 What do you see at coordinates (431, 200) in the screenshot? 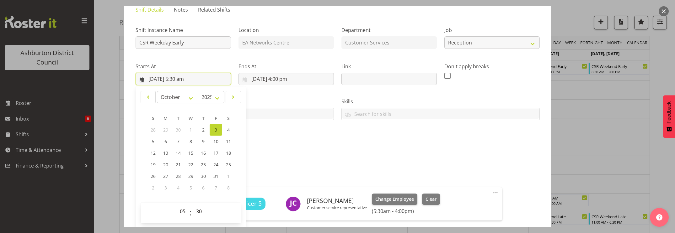
I see `span: Clear` at bounding box center [431, 200].